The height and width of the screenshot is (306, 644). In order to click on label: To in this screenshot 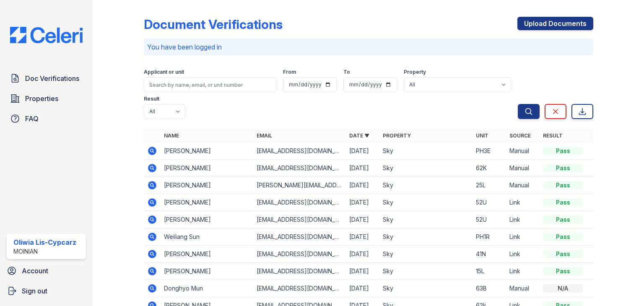, I will do `click(347, 72)`.